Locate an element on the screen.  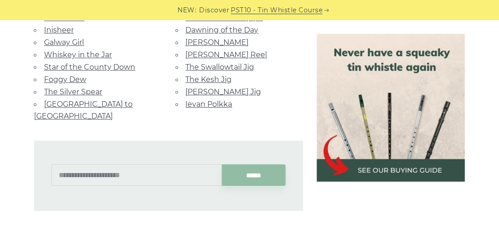
a: Foggy Dew is located at coordinates (65, 79).